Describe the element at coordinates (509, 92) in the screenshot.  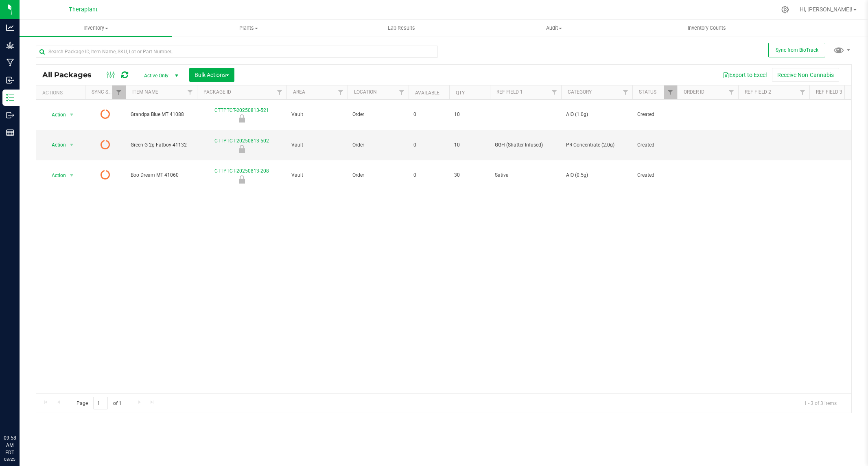
I see `a: Ref Field 1` at that location.